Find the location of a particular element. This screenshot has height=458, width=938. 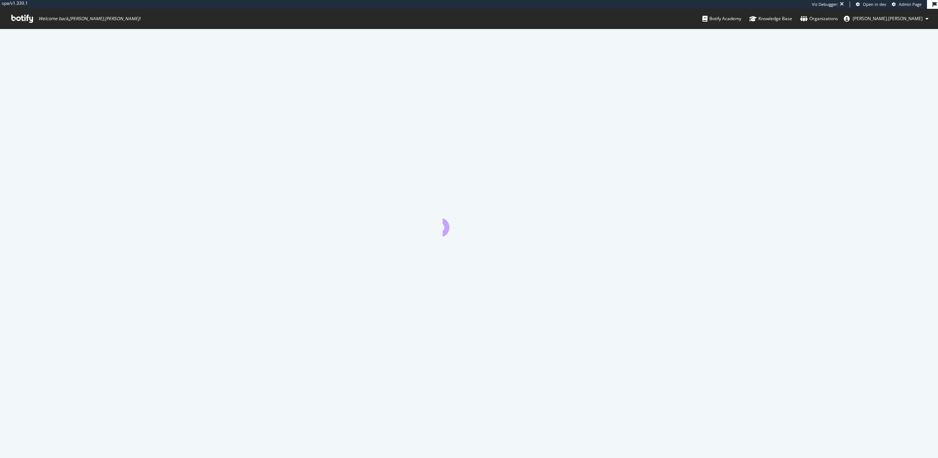

a: Knowledge Base is located at coordinates (771, 19).